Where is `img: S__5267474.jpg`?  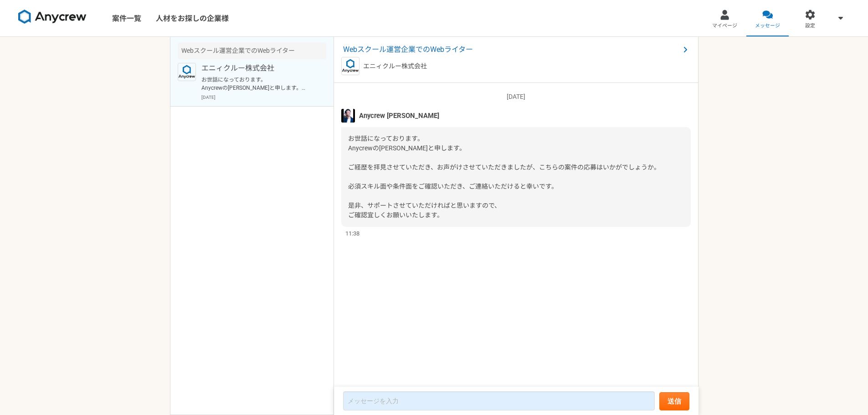
img: S__5267474.jpg is located at coordinates (348, 116).